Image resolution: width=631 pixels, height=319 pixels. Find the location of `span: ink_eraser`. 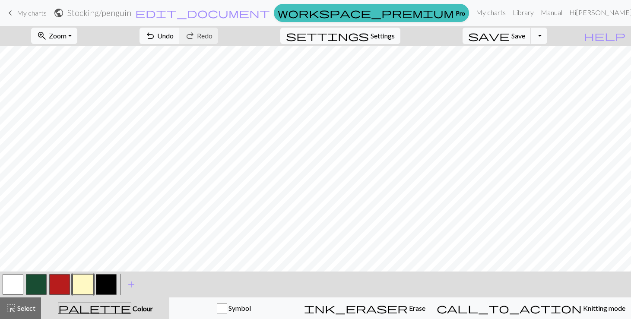

span: ink_eraser is located at coordinates (356, 309).